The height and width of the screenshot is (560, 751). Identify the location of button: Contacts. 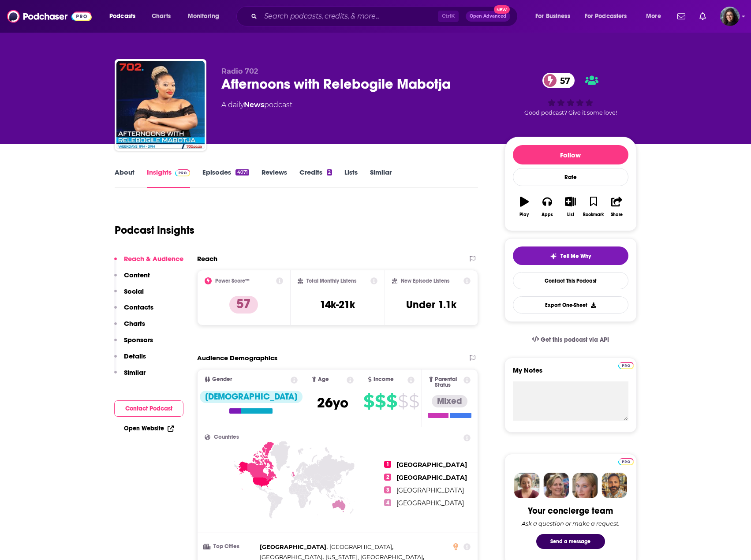
(133, 311).